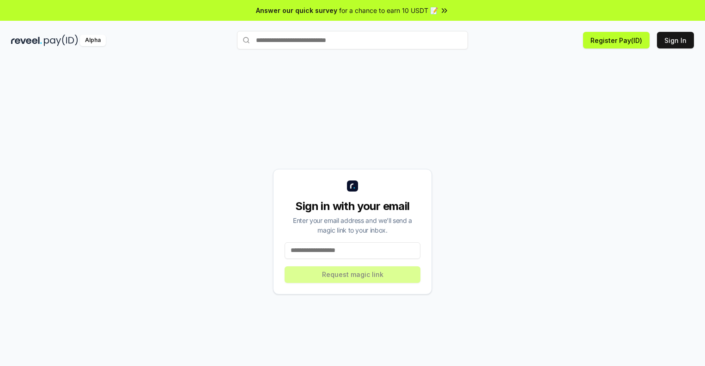 The width and height of the screenshot is (705, 366). What do you see at coordinates (353, 186) in the screenshot?
I see `img: logo_small` at bounding box center [353, 186].